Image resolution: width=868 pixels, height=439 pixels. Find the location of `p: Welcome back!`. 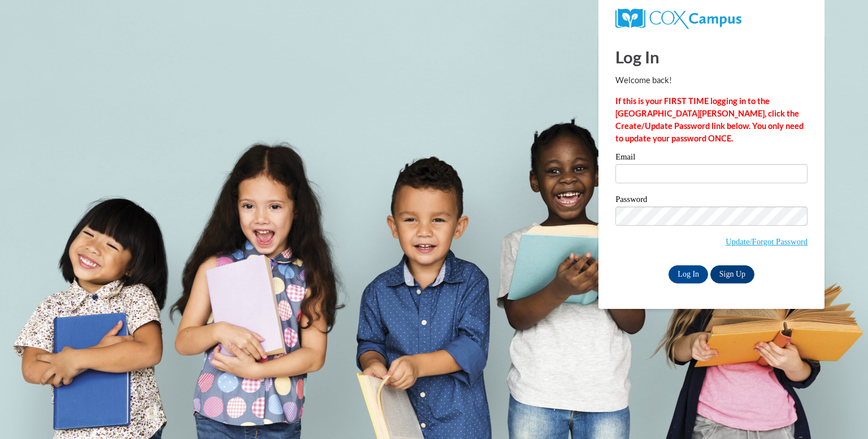

p: Welcome back! is located at coordinates (711, 80).